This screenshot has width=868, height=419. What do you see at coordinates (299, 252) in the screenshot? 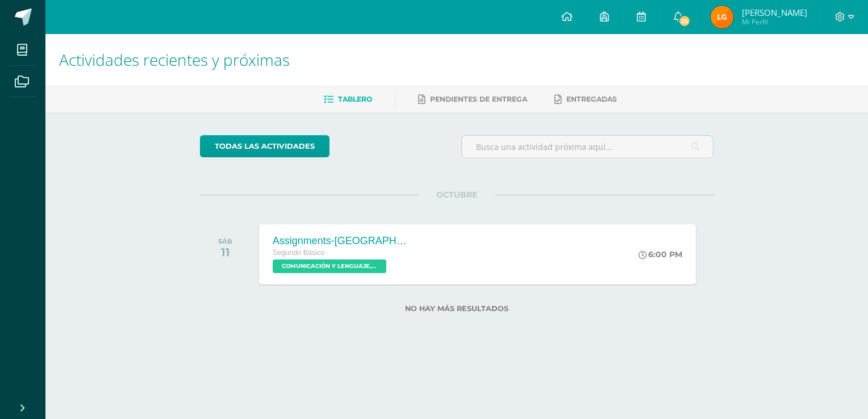
I see `span: Segundo Básico` at bounding box center [299, 252].